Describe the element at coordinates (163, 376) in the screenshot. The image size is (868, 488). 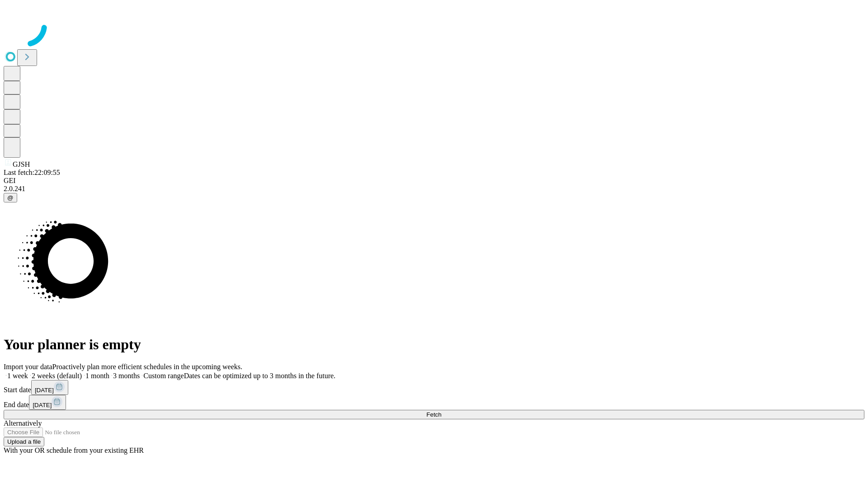
I see `span: Custom range` at that location.